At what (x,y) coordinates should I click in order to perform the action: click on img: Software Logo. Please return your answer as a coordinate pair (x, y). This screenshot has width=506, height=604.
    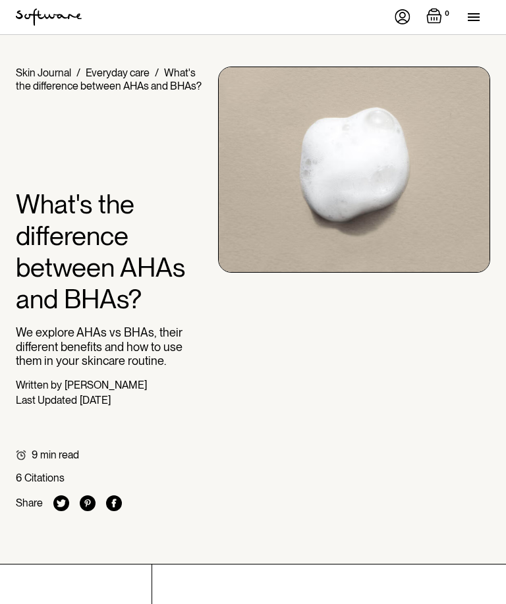
    Looking at the image, I should click on (49, 17).